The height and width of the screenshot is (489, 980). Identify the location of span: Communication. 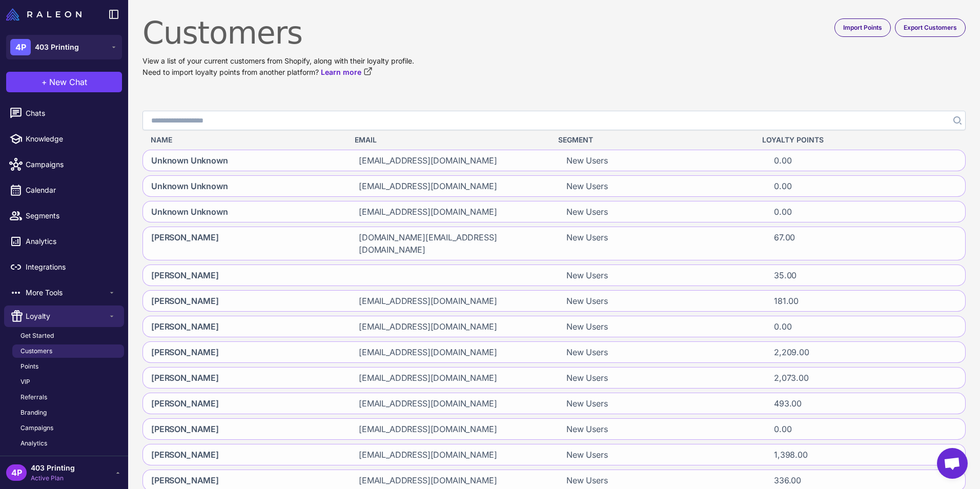
(44, 459).